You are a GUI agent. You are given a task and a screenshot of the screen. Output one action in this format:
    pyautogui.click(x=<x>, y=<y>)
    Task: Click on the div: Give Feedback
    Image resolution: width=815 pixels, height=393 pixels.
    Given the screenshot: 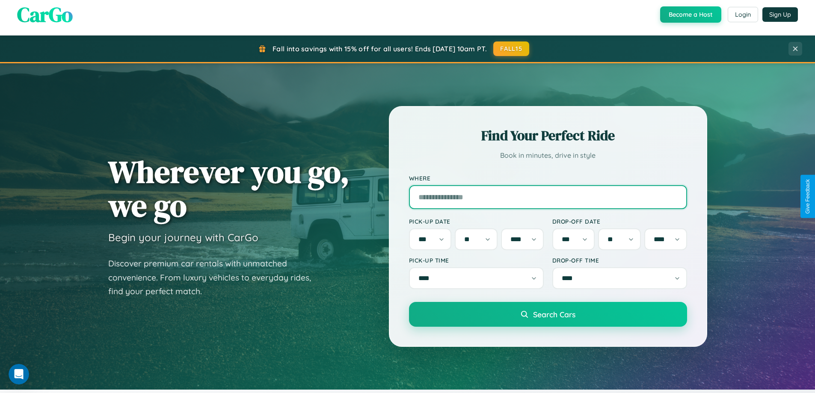 What is the action you would take?
    pyautogui.click(x=808, y=196)
    